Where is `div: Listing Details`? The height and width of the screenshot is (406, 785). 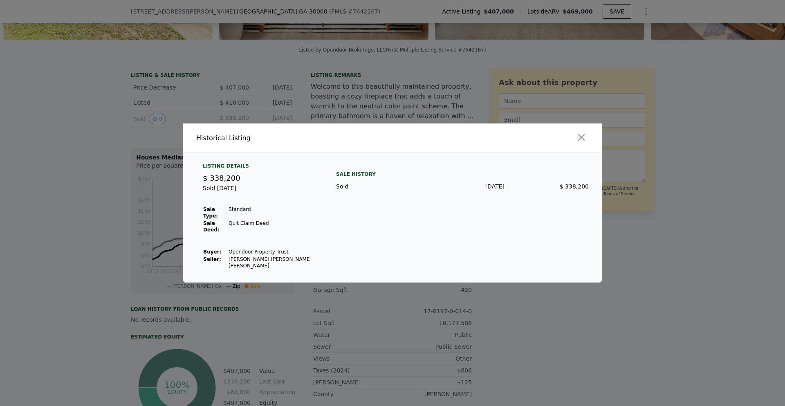 div: Listing Details is located at coordinates (259, 168).